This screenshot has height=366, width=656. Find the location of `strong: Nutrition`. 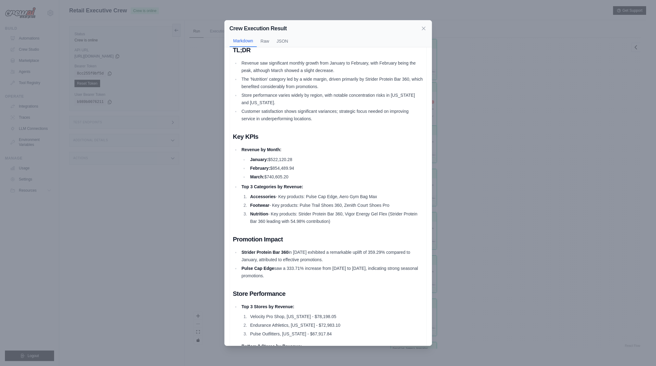

strong: Nutrition is located at coordinates (259, 214).